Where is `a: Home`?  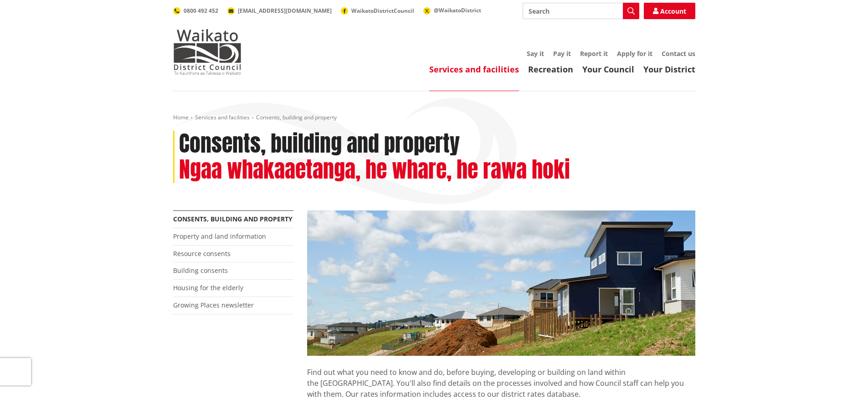 a: Home is located at coordinates (181, 117).